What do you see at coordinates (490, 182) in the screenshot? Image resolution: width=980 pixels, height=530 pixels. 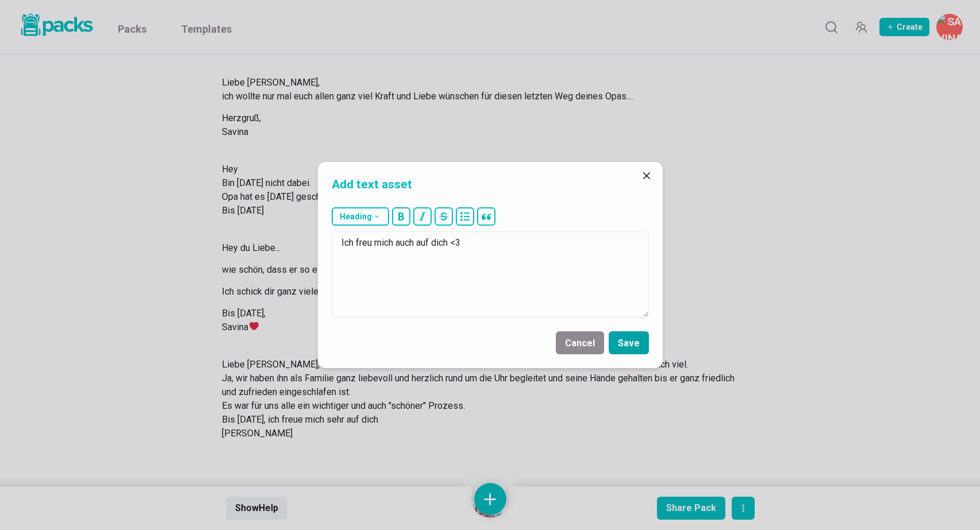 I see `header: Add text asset` at bounding box center [490, 182].